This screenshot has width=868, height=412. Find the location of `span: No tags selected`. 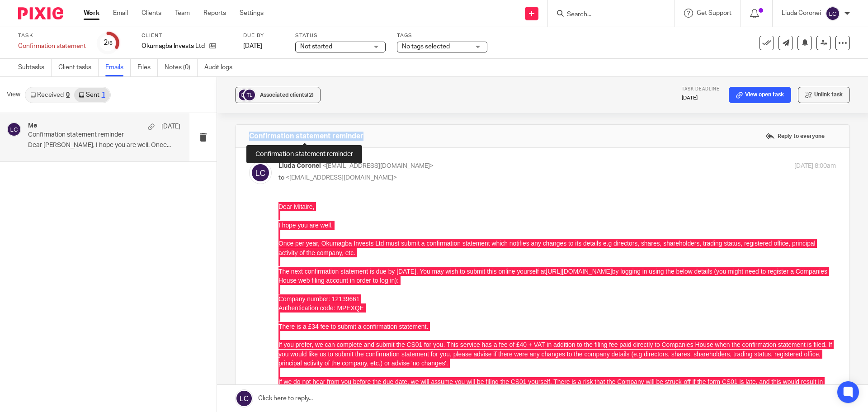

span: No tags selected is located at coordinates (426, 47).